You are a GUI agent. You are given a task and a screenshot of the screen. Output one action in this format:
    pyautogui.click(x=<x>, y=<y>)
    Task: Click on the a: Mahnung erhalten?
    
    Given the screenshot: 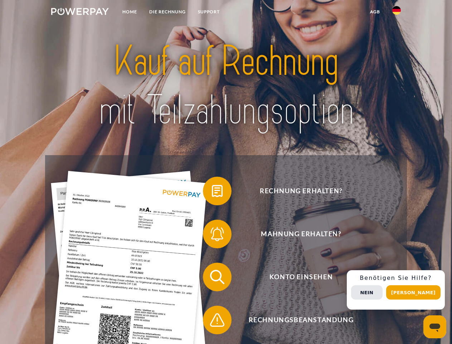 What is the action you would take?
    pyautogui.click(x=296, y=234)
    